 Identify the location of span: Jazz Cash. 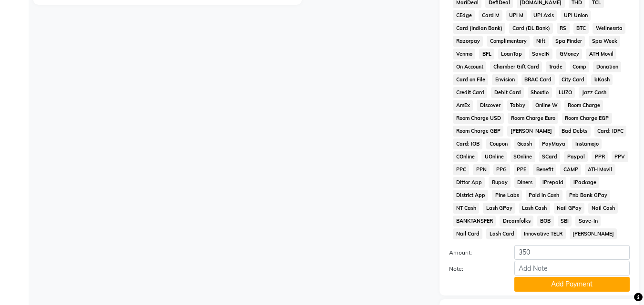
(593, 92).